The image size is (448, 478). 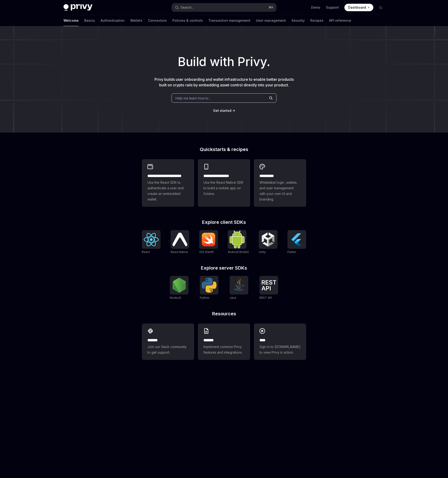 What do you see at coordinates (315, 7) in the screenshot?
I see `a: Demo` at bounding box center [315, 7].